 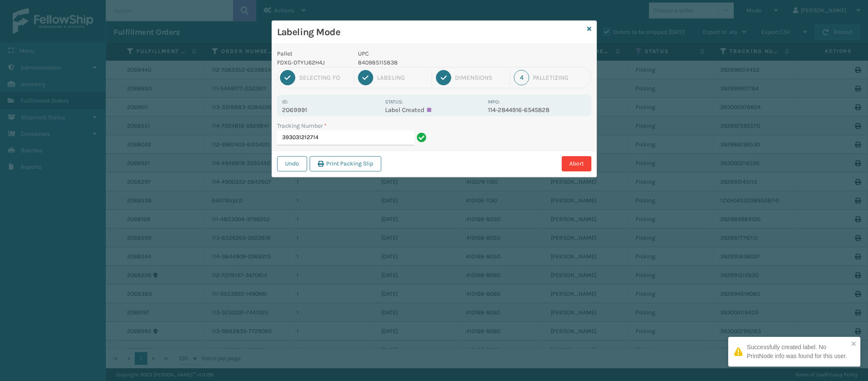 I want to click on button: Print Packing Slip, so click(x=345, y=164).